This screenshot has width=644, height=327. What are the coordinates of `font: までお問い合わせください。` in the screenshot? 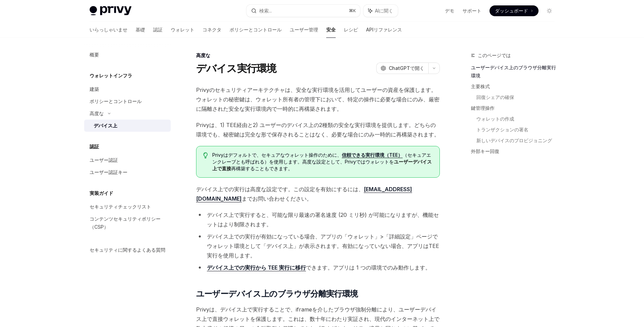 It's located at (277, 198).